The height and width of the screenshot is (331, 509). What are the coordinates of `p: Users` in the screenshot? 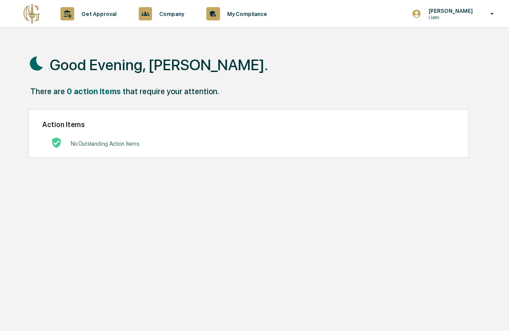 It's located at (449, 17).